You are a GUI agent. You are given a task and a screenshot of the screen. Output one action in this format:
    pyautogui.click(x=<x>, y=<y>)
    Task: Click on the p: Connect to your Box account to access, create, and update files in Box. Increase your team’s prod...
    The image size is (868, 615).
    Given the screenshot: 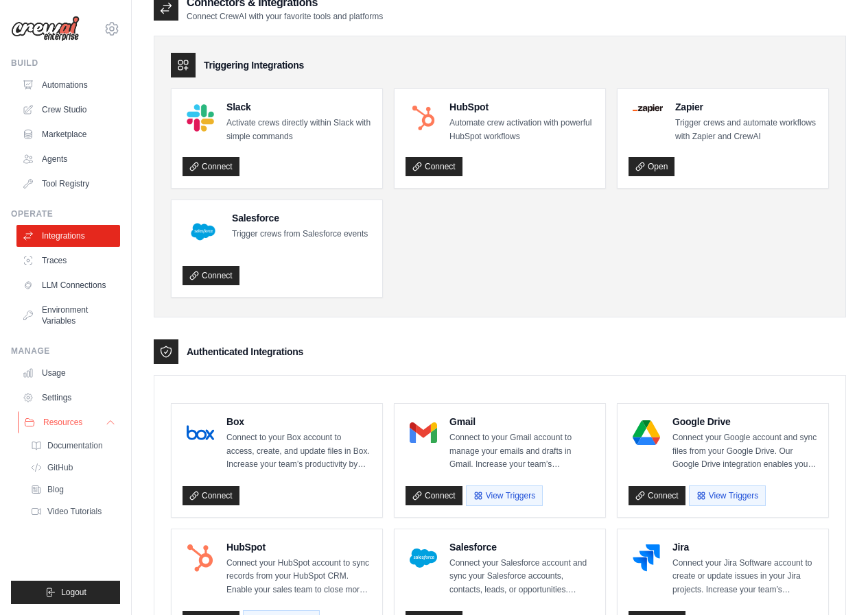 What is the action you would take?
    pyautogui.click(x=299, y=451)
    